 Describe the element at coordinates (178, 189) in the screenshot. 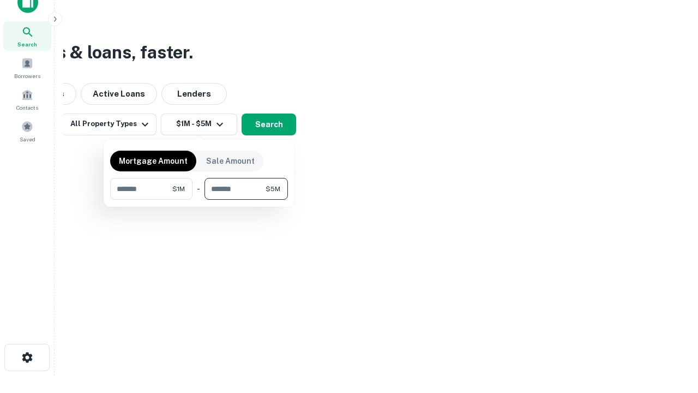

I see `span: $1M` at that location.